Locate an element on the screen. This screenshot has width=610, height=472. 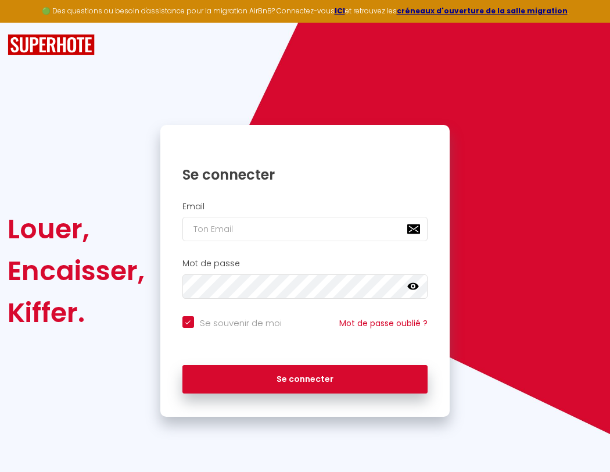
img: SuperHote logo is located at coordinates (51, 45).